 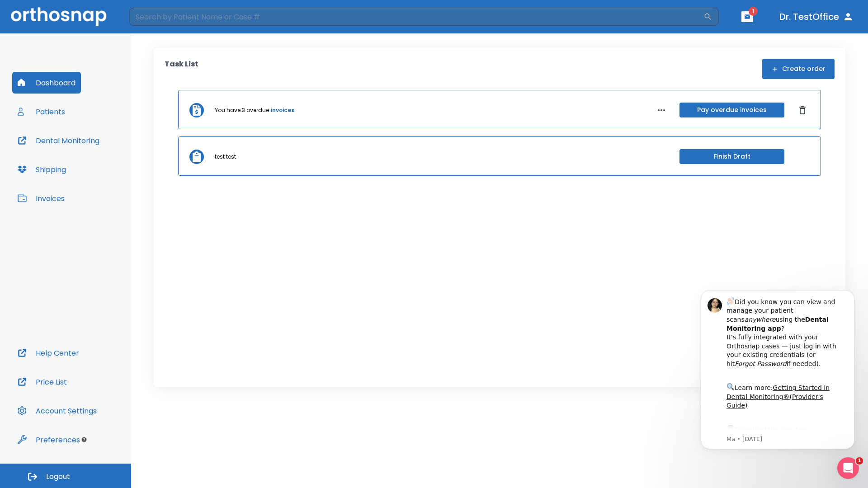 I want to click on a: Invoices, so click(x=41, y=198).